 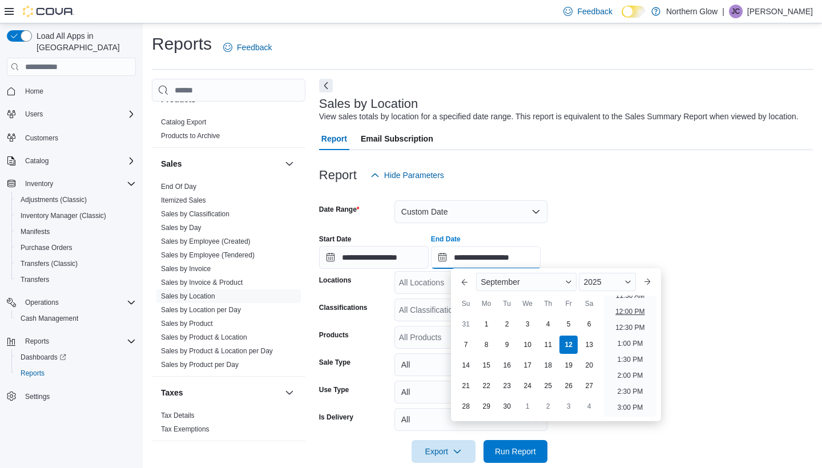 I want to click on h3: Sales by Location, so click(x=369, y=104).